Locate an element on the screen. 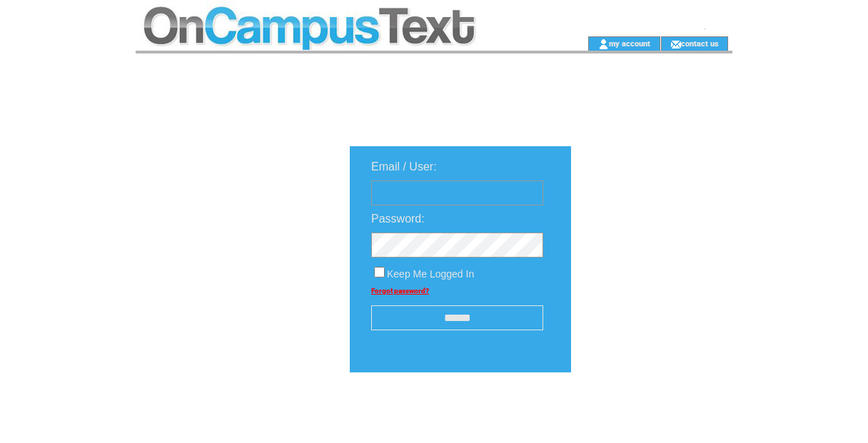 The width and height of the screenshot is (868, 443). span: Password: is located at coordinates (397, 218).